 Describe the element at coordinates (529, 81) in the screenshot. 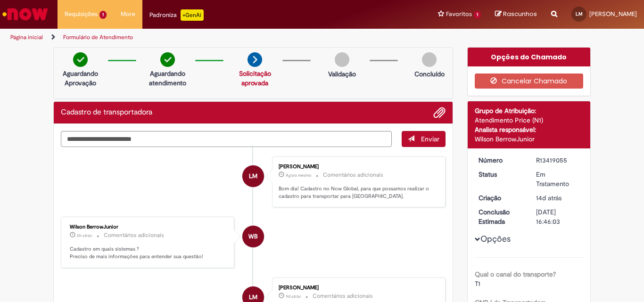

I see `button: Cancelar Chamado` at that location.